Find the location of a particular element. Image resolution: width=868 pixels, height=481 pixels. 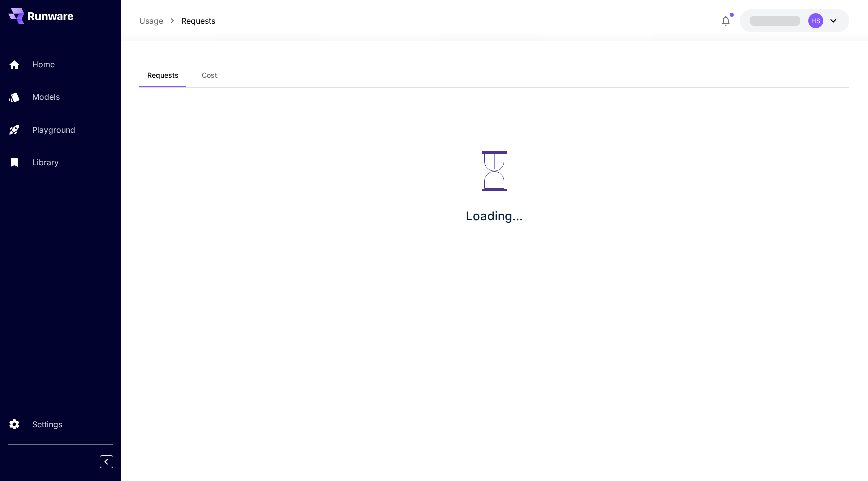

nav: breadcrumb is located at coordinates (177, 21).